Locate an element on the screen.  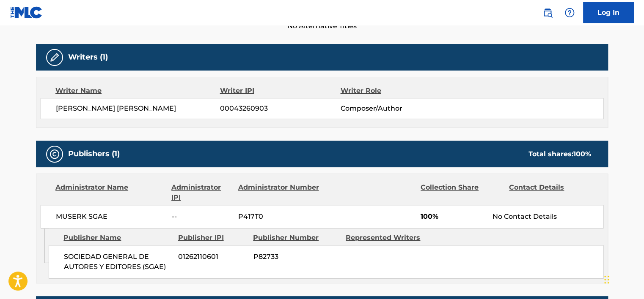
img: help is located at coordinates (570, 12).